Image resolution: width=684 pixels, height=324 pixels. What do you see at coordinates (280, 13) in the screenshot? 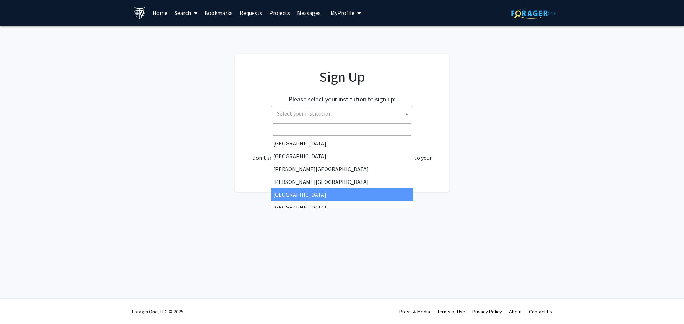
I see `a: Projects` at bounding box center [280, 13].